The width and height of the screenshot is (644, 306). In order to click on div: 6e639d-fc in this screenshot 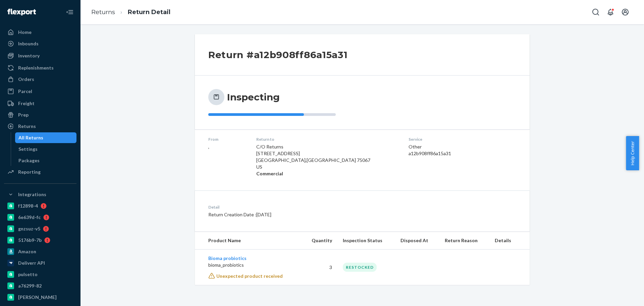, I will do `click(29, 217)`.